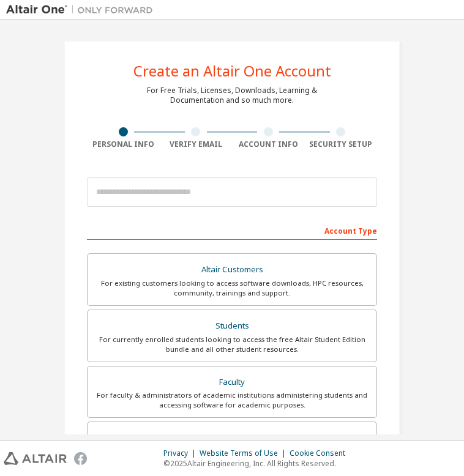 This screenshot has width=464, height=476. What do you see at coordinates (258, 463) in the screenshot?
I see `p: © 2025 Altair Engineering, Inc. All Rights Reserved.` at bounding box center [258, 463].